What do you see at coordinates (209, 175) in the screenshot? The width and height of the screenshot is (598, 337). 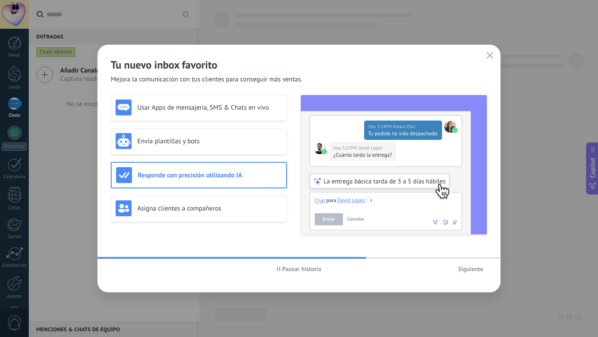 I see `h3: Responde con precisión utilizando IA` at bounding box center [209, 175].